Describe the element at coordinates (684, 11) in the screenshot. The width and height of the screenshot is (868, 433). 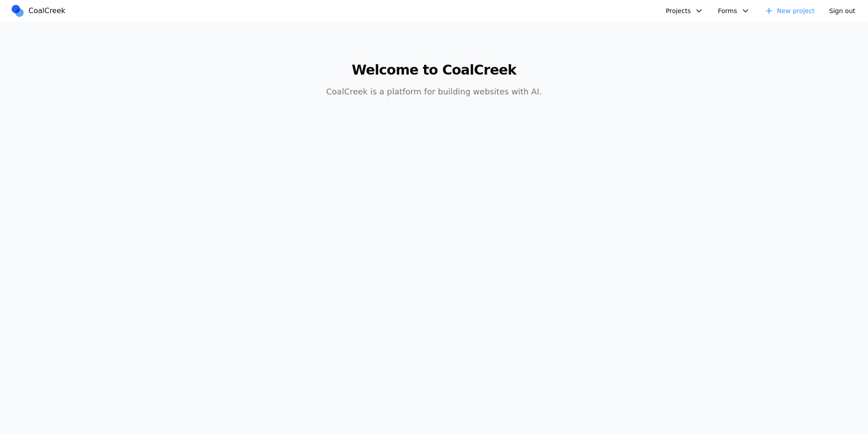
I see `button: Projects` at that location.